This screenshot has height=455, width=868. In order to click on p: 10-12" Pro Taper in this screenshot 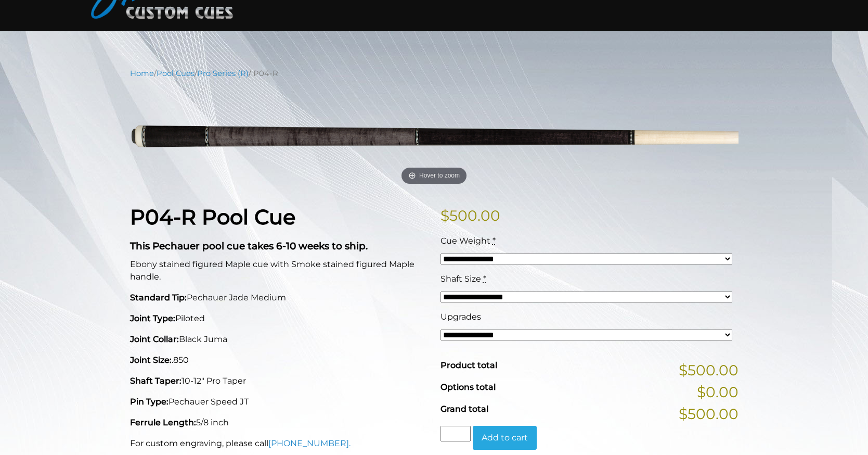, I will do `click(279, 381)`.